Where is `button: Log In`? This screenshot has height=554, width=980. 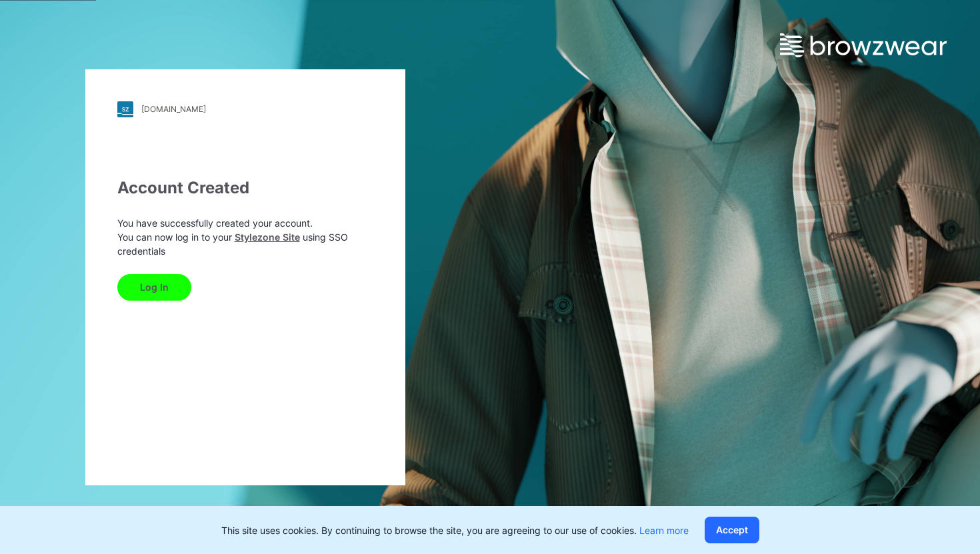 button: Log In is located at coordinates (154, 287).